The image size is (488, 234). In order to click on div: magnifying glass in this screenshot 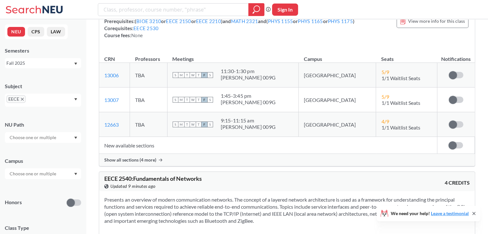, I will do `click(257, 10)`.